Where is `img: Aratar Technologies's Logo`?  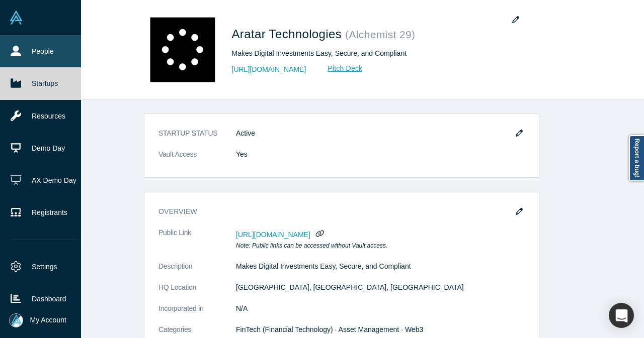 img: Aratar Technologies's Logo is located at coordinates (182, 49).